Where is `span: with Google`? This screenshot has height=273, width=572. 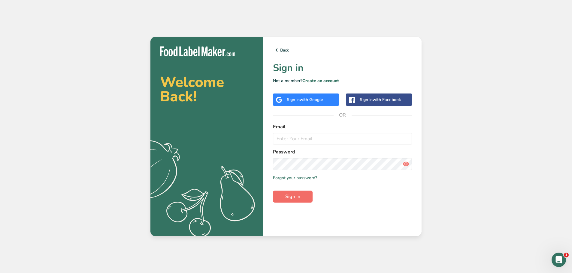 span: with Google is located at coordinates (311, 100).